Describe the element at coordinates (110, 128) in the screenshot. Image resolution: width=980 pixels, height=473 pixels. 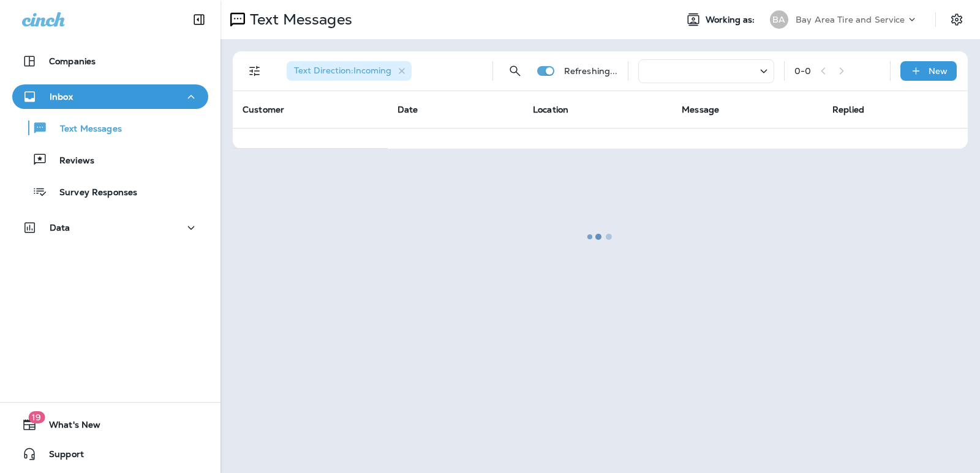
I see `button: Text Messages` at that location.